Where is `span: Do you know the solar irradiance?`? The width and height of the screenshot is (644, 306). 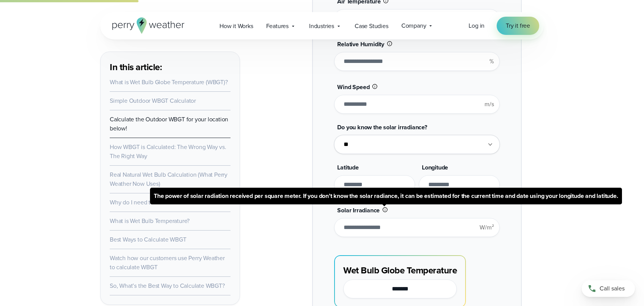
span: Do you know the solar irradiance? is located at coordinates (382, 127).